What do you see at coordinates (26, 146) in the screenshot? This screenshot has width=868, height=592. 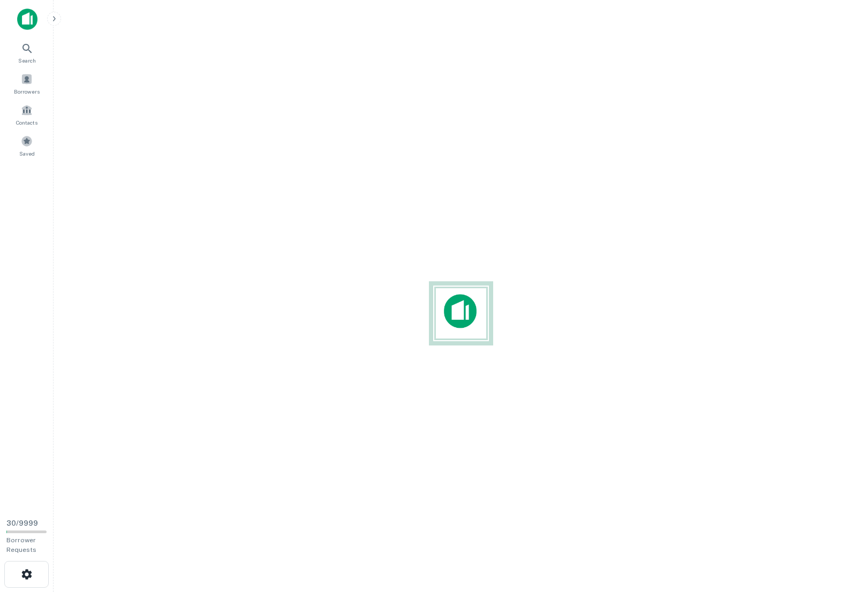 I see `div: Saved` at bounding box center [26, 146].